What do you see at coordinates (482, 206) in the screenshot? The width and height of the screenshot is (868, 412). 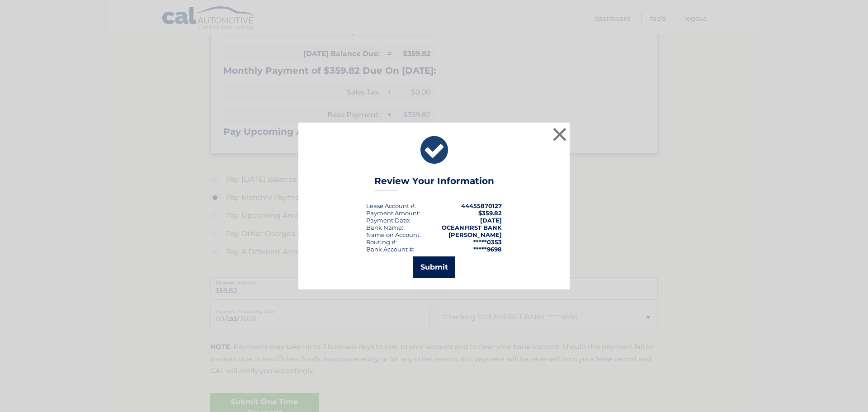 I see `strong: 44455870127` at bounding box center [482, 206].